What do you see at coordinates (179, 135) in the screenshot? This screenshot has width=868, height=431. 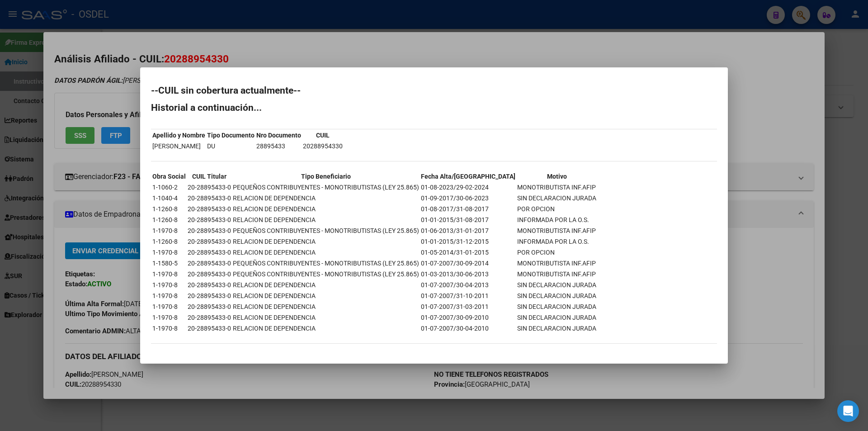 I see `th: Apellido y Nombre` at bounding box center [179, 135].